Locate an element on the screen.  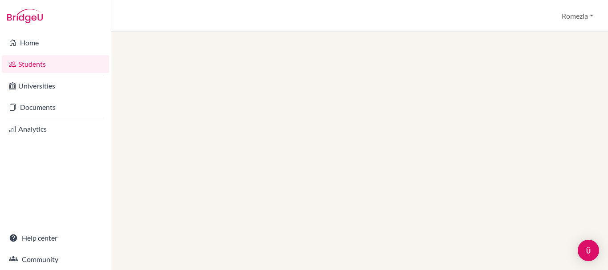
a: Analytics is located at coordinates (55, 129).